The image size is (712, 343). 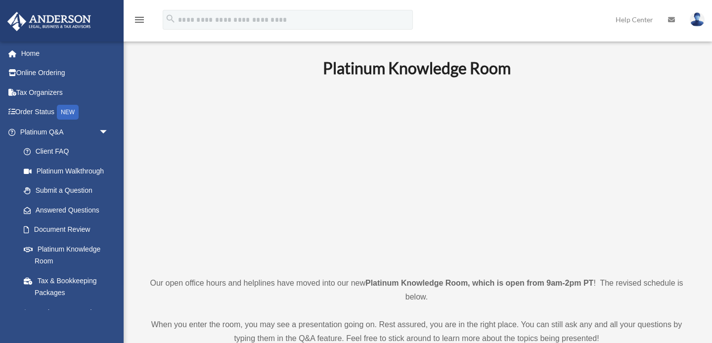 What do you see at coordinates (69, 230) in the screenshot?
I see `a: Document Review` at bounding box center [69, 230].